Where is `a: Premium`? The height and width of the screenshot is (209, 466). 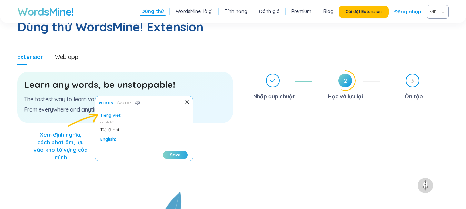
a: Premium is located at coordinates (302, 11).